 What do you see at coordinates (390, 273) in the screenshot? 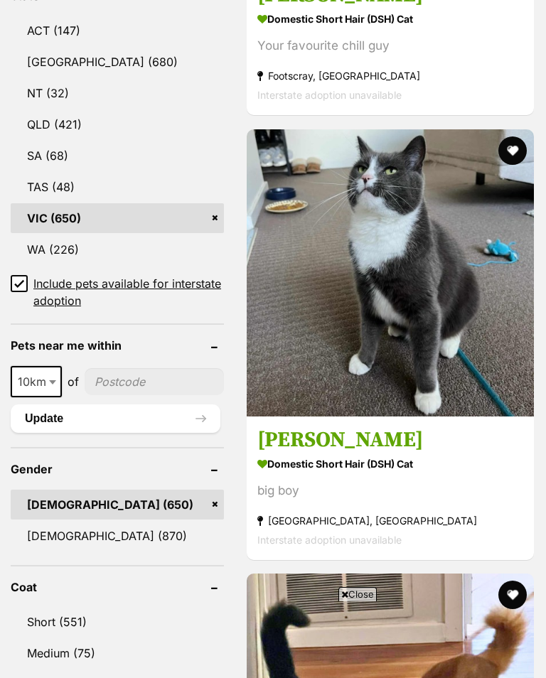
I see `img: Bruce - Domestic Short Hair (DSH) Cat` at bounding box center [390, 273].